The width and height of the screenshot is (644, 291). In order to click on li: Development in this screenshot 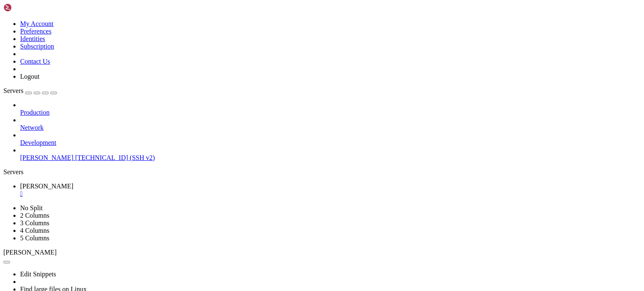, I will do `click(330, 139)`.